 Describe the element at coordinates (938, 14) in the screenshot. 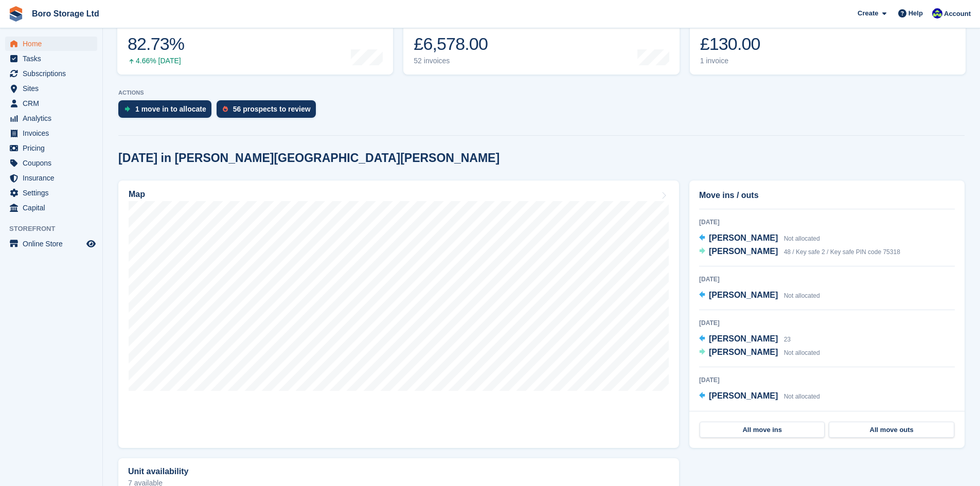

I see `img: Tobie Hillier` at that location.